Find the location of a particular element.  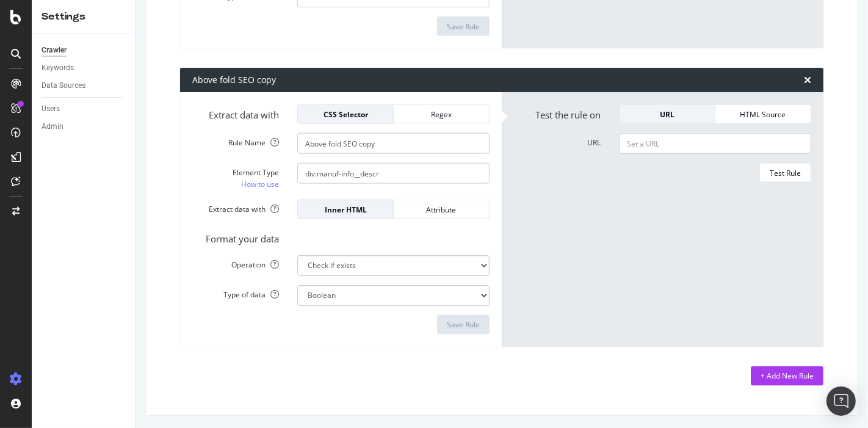

button: Test Rule is located at coordinates (785, 173).